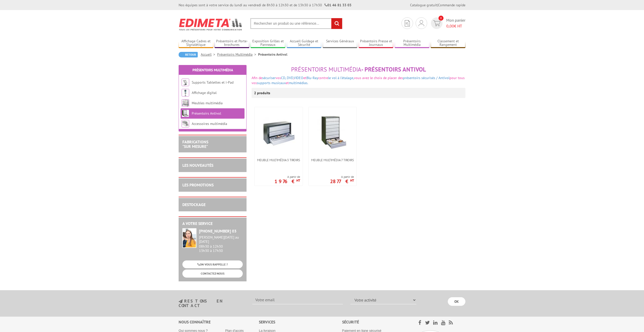 The height and width of the screenshot is (332, 644). Describe the element at coordinates (212, 303) in the screenshot. I see `h3: restons en contact` at that location.